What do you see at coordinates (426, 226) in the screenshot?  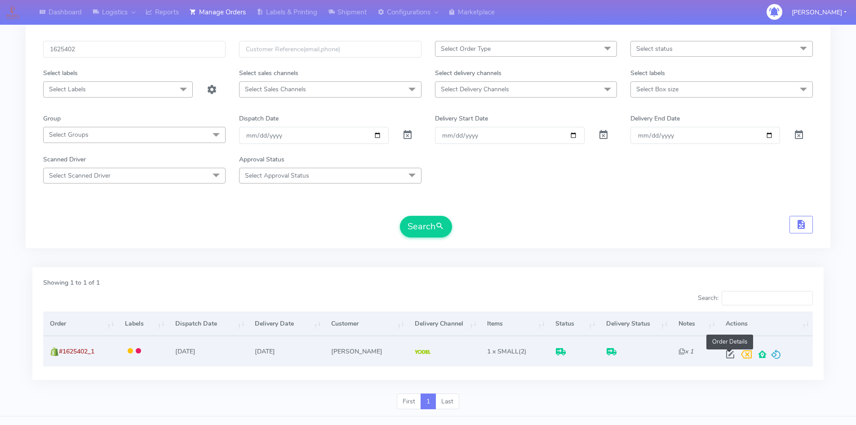 I see `button: Search` at bounding box center [426, 226].